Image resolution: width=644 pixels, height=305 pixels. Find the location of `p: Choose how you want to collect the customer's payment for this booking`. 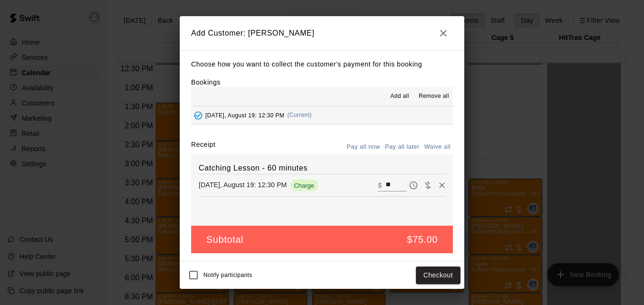

p: Choose how you want to collect the customer's payment for this booking is located at coordinates (322, 64).